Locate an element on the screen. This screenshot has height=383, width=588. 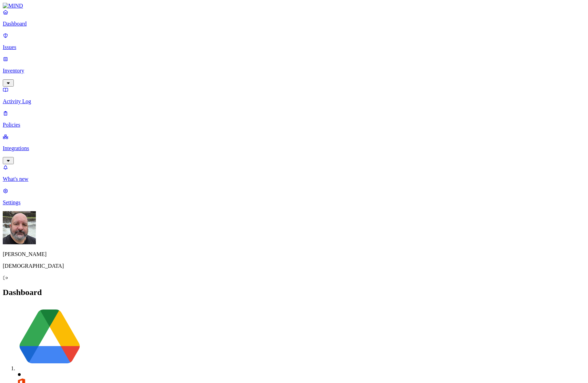
a: Issues is located at coordinates (294, 41).